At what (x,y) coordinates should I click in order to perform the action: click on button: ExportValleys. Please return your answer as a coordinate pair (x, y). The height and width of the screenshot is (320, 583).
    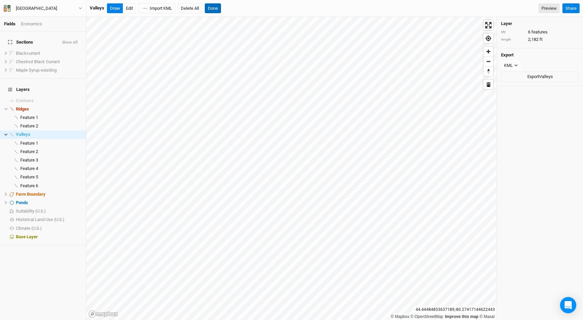
    Looking at the image, I should click on (540, 77).